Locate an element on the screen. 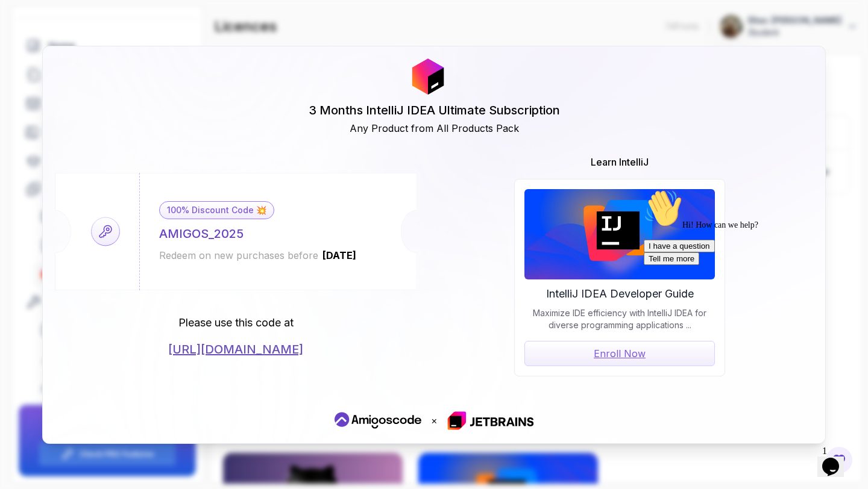  div: 100% Discount Code 💥 is located at coordinates (216, 211).